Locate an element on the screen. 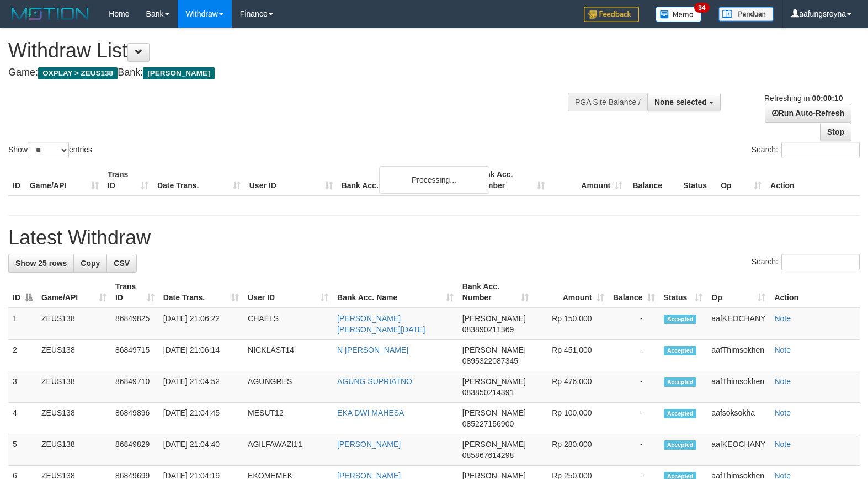 The image size is (868, 479). td: NICKLAST14 is located at coordinates (288, 356).